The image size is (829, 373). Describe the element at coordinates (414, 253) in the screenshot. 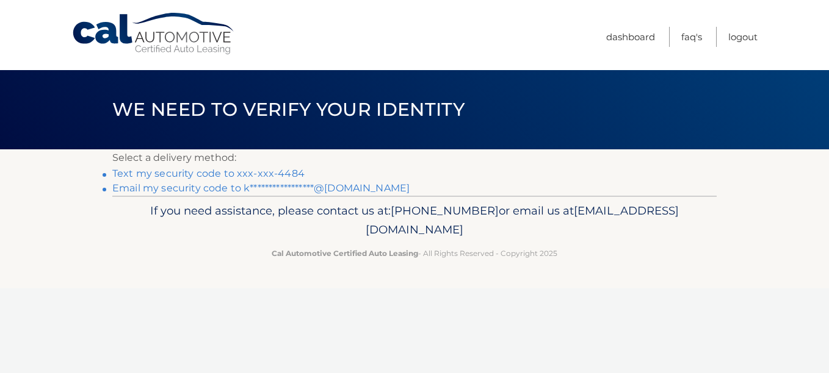

I see `p: - All Rights Reserved - Copyright 2025` at that location.